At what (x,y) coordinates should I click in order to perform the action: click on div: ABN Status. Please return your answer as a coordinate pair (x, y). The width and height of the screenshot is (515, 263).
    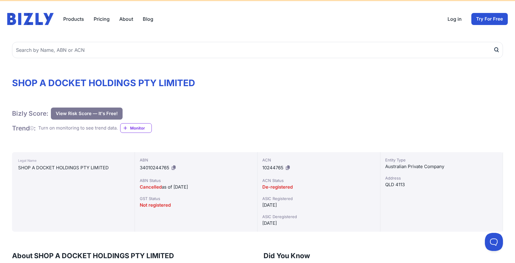
    Looking at the image, I should click on (196, 180).